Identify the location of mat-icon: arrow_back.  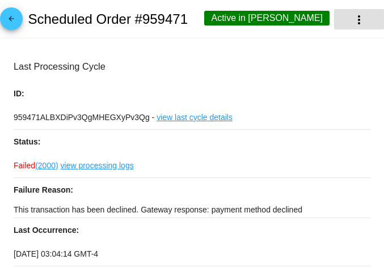
(11, 22).